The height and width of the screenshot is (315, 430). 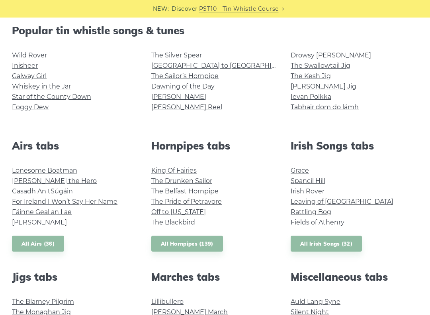 What do you see at coordinates (186, 201) in the screenshot?
I see `a: The Pride of Petravore` at bounding box center [186, 201].